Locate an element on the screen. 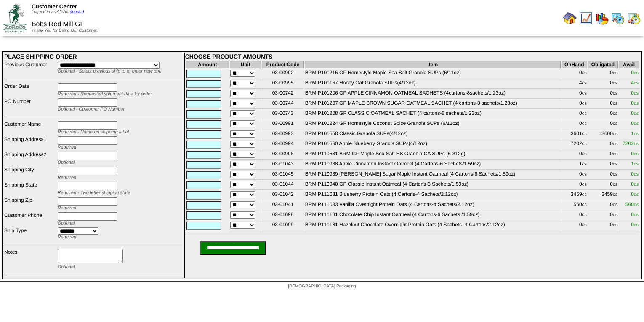 The width and height of the screenshot is (644, 322). img: graph.gif is located at coordinates (602, 18).